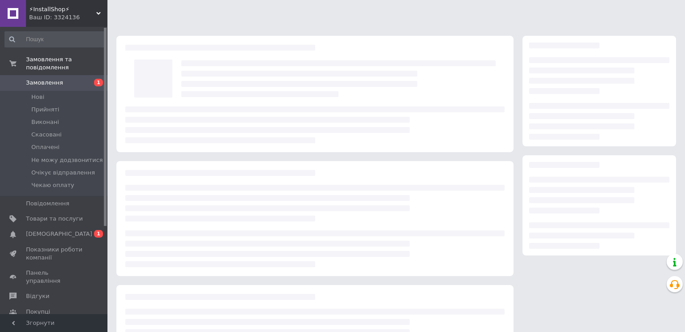 This screenshot has width=685, height=332. Describe the element at coordinates (45, 147) in the screenshot. I see `span: Оплачені` at that location.